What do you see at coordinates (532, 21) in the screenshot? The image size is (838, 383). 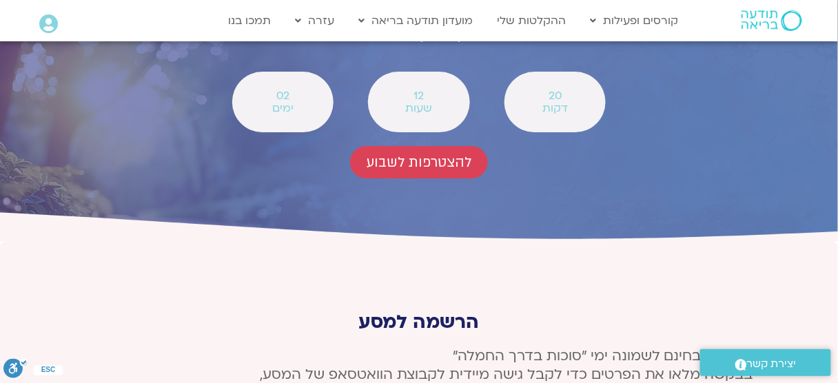 I see `a: ההקלטות שלי` at bounding box center [532, 21].